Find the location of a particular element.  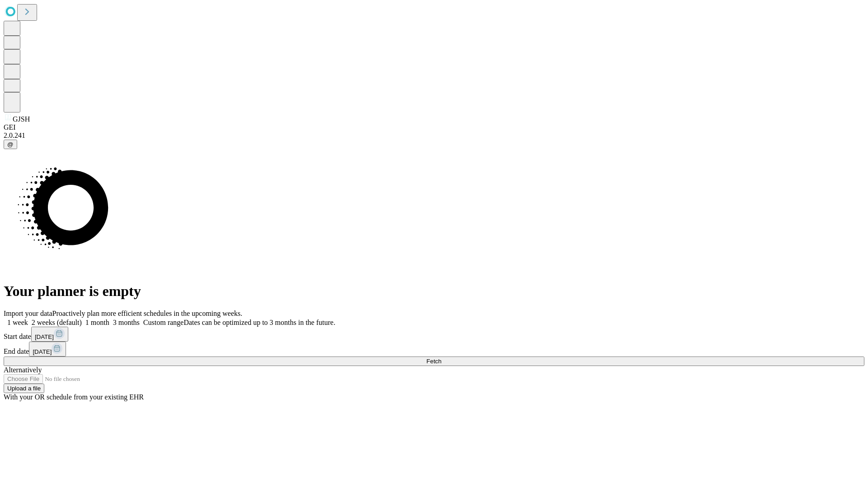

span: Fetch is located at coordinates (434, 361).